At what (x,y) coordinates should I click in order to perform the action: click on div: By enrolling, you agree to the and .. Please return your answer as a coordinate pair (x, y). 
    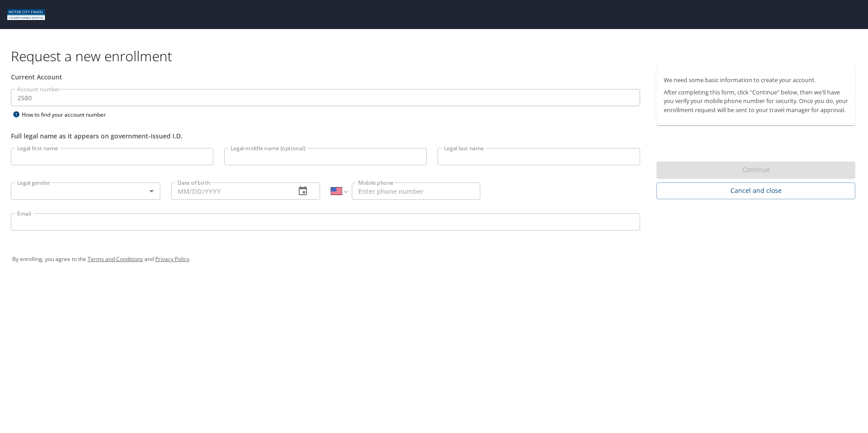
    Looking at the image, I should click on (434, 260).